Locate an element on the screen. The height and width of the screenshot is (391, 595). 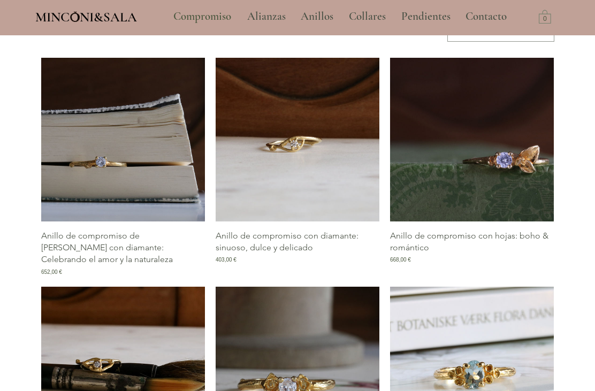
p: Contacto is located at coordinates (486, 17).